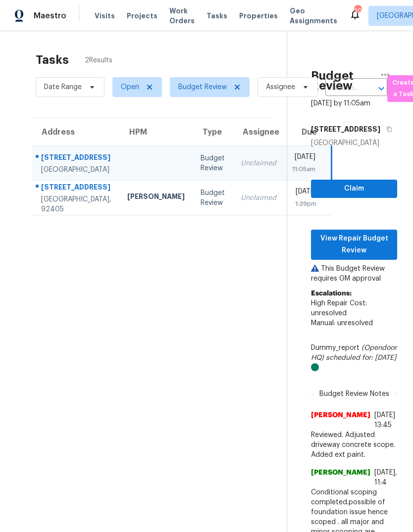 This screenshot has width=413, height=532. I want to click on p: This Budget Review requires GM approval, so click(354, 274).